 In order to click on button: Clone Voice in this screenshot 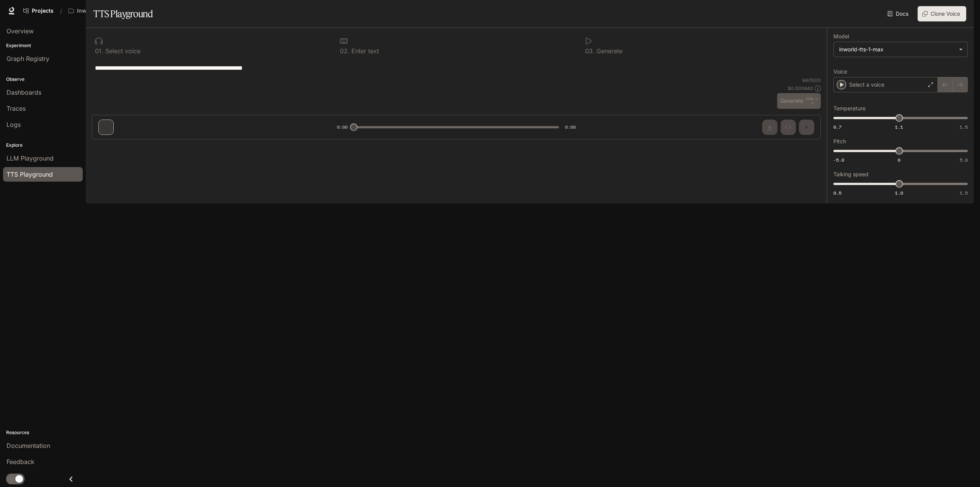, I will do `click(942, 14)`.